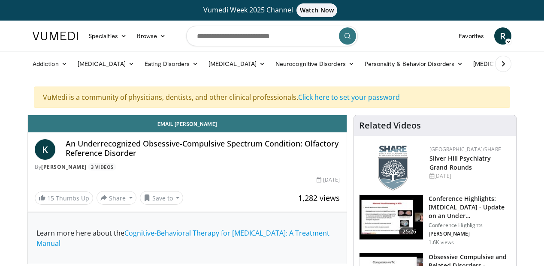 The image size is (544, 266). What do you see at coordinates (317, 10) in the screenshot?
I see `span: Watch Now` at bounding box center [317, 10].